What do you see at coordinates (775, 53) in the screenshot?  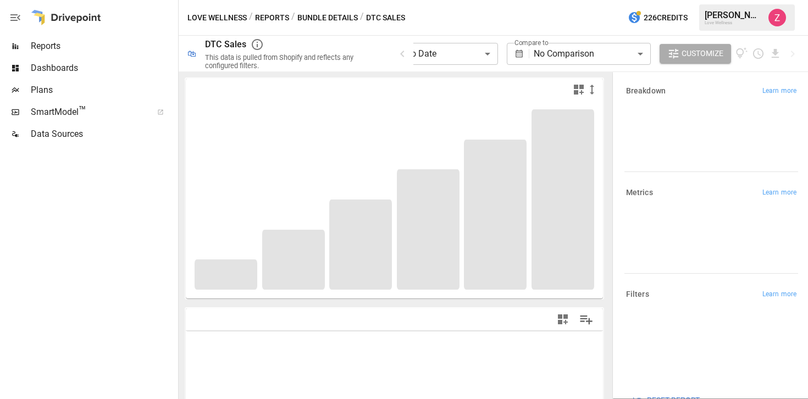 I see `button: Download report` at bounding box center [775, 53].